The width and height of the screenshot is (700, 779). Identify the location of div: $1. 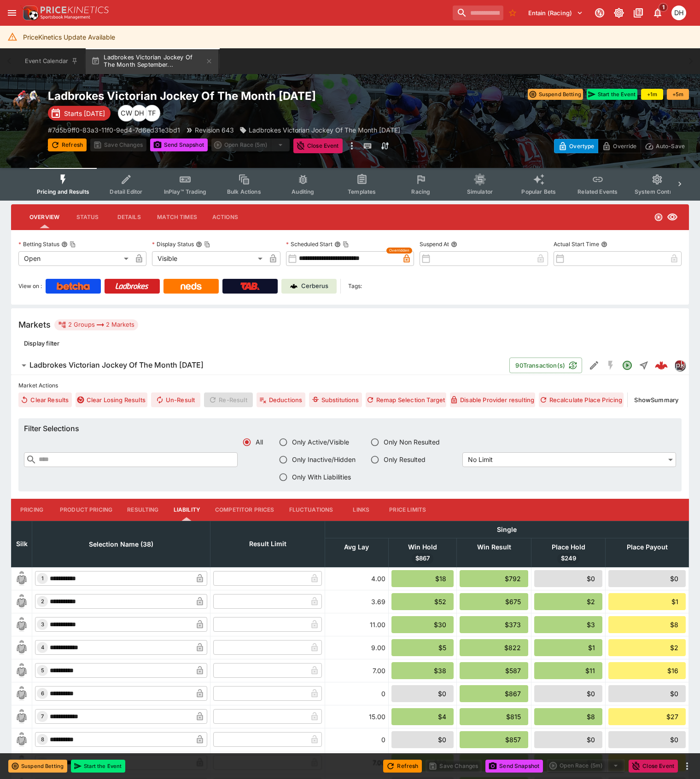
(647, 602).